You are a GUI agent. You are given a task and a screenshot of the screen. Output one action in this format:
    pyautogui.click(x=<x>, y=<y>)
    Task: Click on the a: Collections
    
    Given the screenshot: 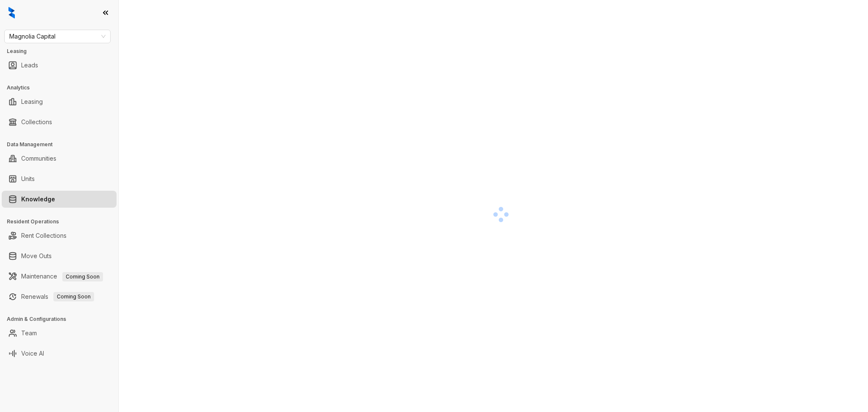 What is the action you would take?
    pyautogui.click(x=37, y=122)
    